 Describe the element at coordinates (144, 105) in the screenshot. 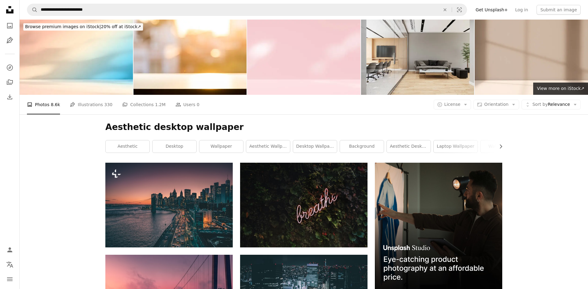

I see `a: Collections 1.2M` at that location.